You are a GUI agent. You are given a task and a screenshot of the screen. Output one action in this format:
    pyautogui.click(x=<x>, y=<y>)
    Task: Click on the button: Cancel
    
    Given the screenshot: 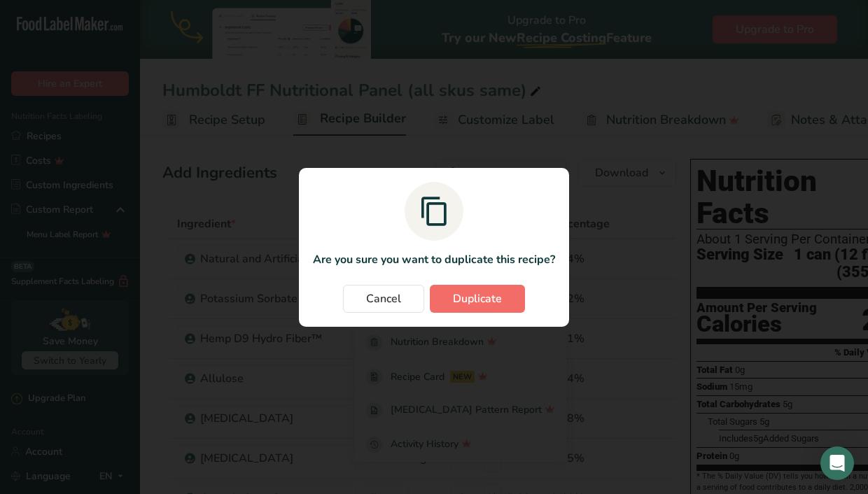 What is the action you would take?
    pyautogui.click(x=383, y=299)
    